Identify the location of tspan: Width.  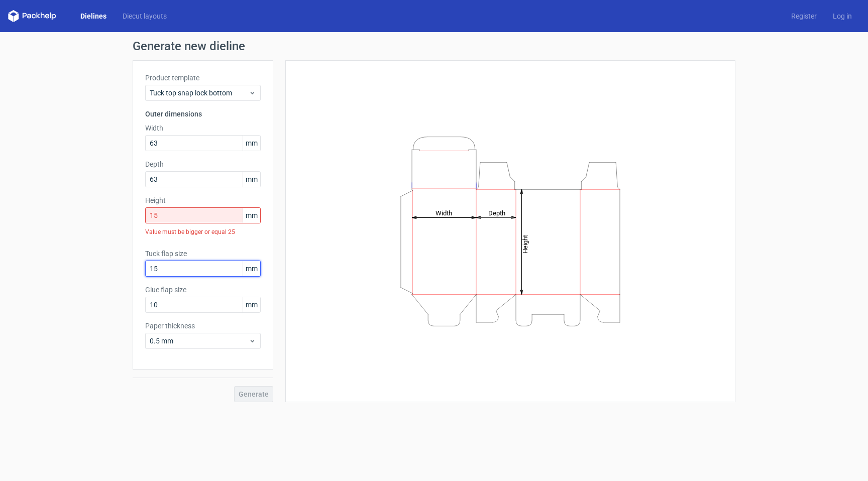
(443, 213).